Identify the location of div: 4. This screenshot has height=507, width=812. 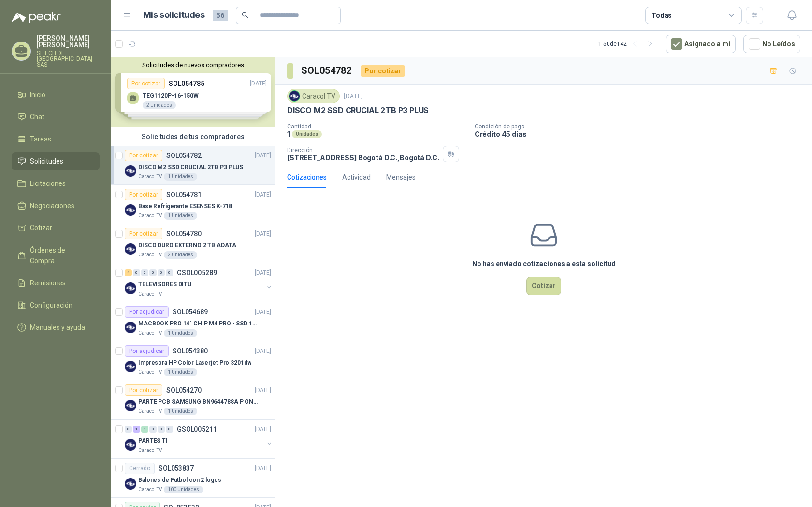
(128, 273).